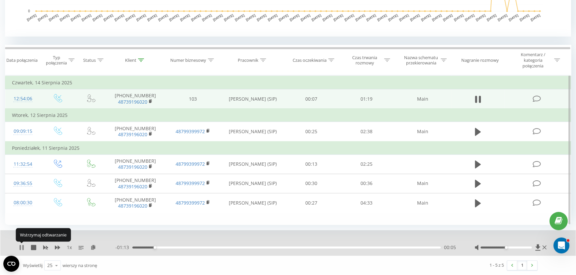 Image resolution: width=576 pixels, height=275 pixels. Describe the element at coordinates (23, 184) in the screenshot. I see `div: 09:36:55` at that location.